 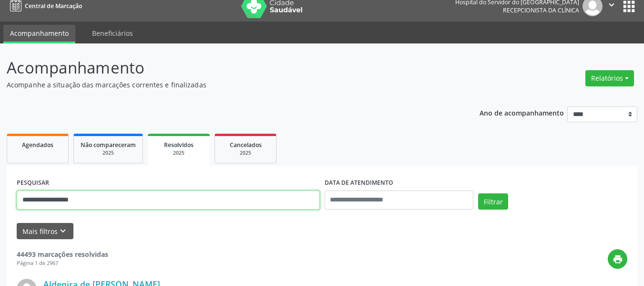 What do you see at coordinates (113, 33) in the screenshot?
I see `a: Beneficiários` at bounding box center [113, 33].